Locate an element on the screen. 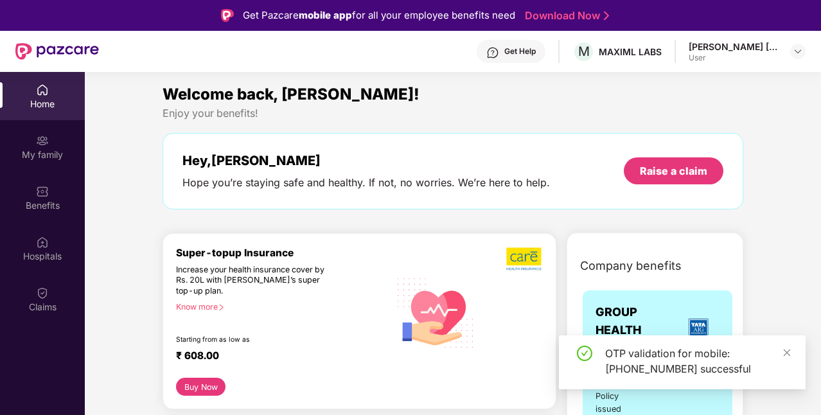 The width and height of the screenshot is (821, 415). span: GROUP HEALTH INSURANCE is located at coordinates (636, 330).